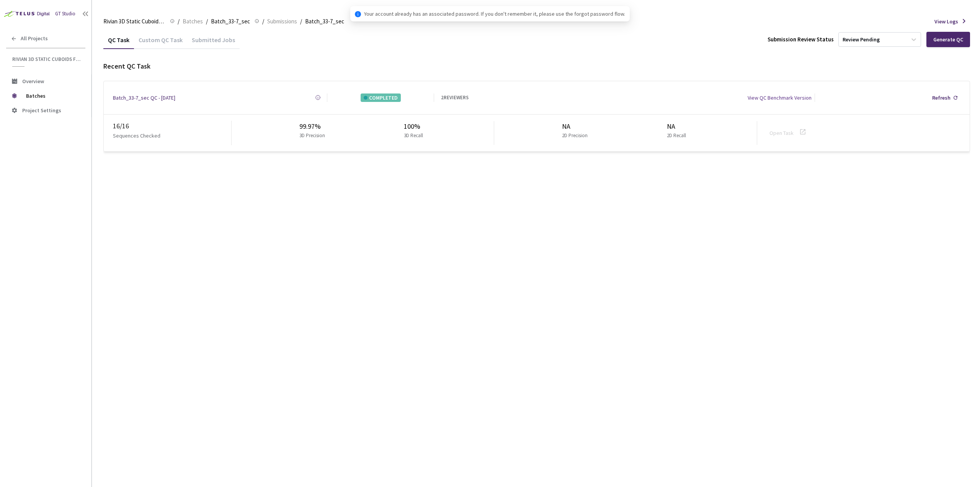 The height and width of the screenshot is (487, 980). Describe the element at coordinates (65, 14) in the screenshot. I see `div: GT Studio` at that location.